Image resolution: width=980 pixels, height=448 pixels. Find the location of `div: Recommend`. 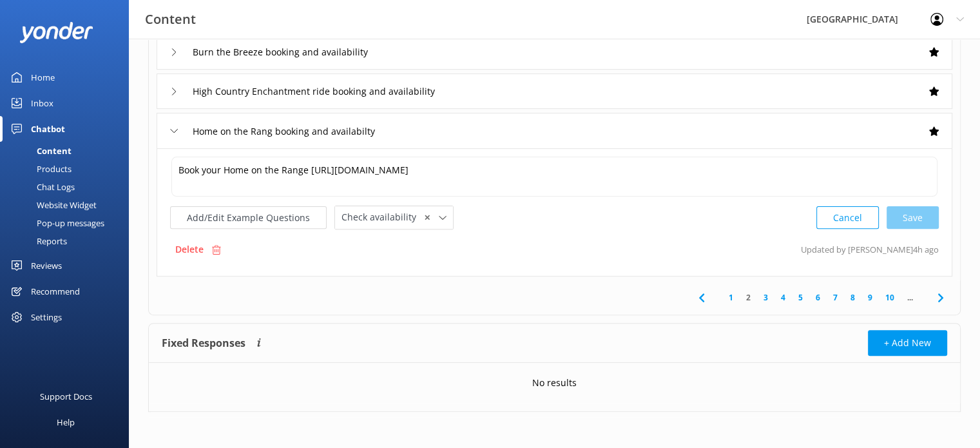

div: Recommend is located at coordinates (55, 291).